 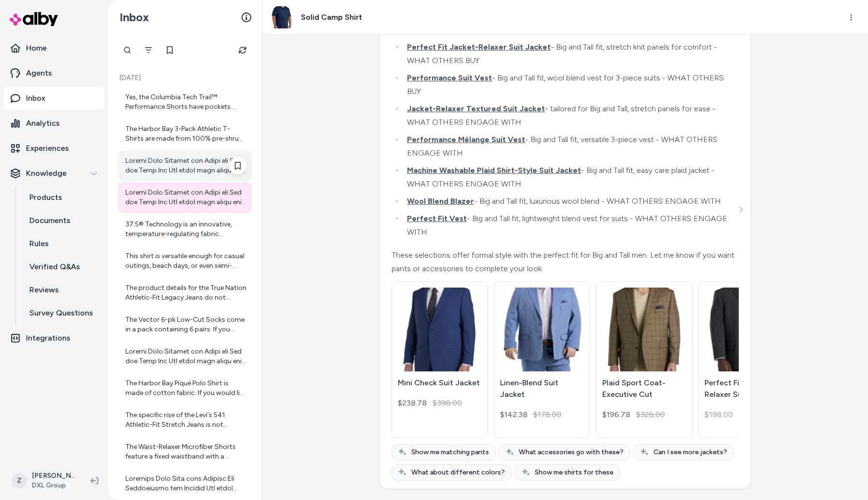 What do you see at coordinates (62, 244) in the screenshot?
I see `a: Rules` at bounding box center [62, 244].